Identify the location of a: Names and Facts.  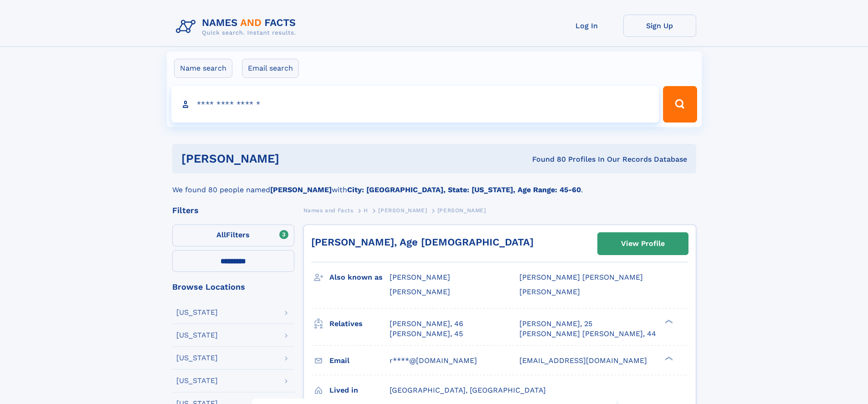
(329, 210).